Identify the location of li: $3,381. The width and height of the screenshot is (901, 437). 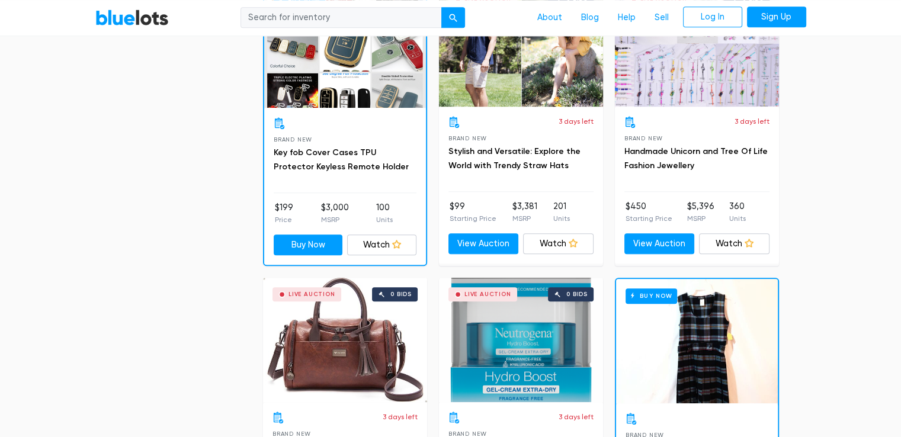
(525, 212).